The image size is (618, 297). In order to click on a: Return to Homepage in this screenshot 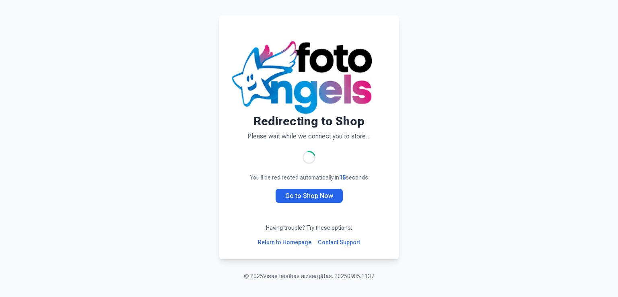, I will do `click(285, 242)`.